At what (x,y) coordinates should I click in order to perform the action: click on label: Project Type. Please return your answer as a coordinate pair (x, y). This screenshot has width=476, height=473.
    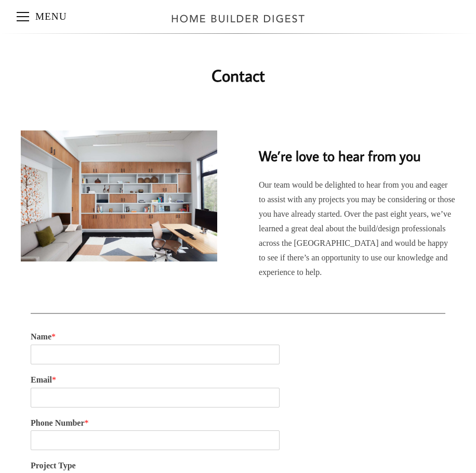
    Looking at the image, I should click on (238, 466).